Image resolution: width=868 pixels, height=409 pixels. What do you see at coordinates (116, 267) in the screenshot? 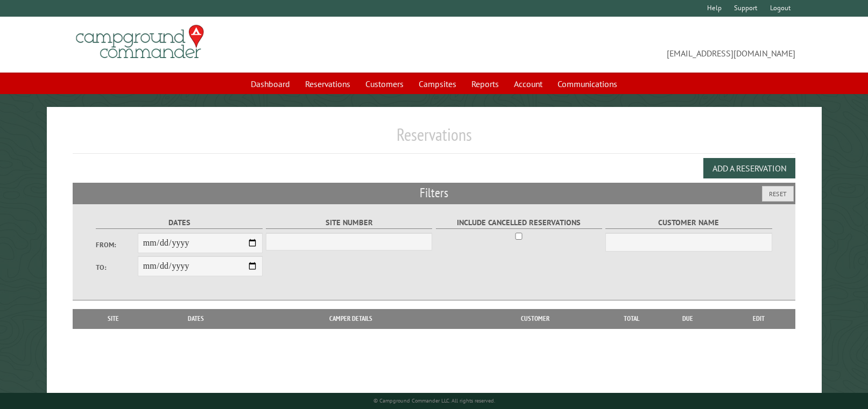
I see `label: To:` at bounding box center [116, 267].